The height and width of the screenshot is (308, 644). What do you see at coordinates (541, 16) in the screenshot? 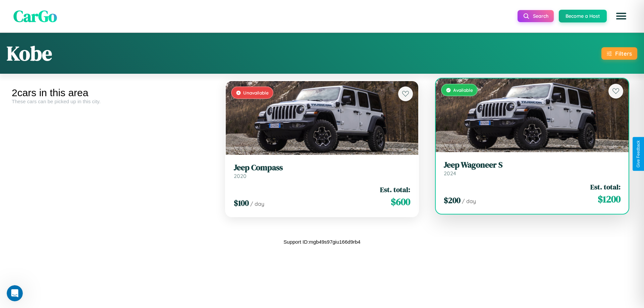
I see `span: Search` at bounding box center [541, 16].